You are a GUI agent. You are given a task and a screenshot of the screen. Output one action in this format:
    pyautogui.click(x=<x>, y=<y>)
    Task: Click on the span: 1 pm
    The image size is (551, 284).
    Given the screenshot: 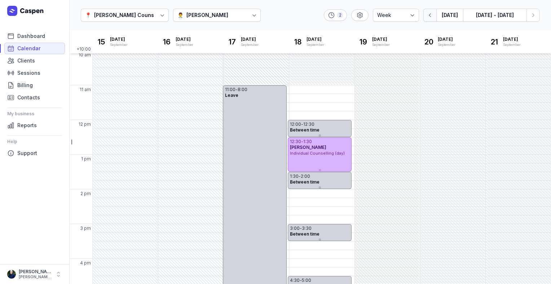 What is the action you would take?
    pyautogui.click(x=86, y=159)
    